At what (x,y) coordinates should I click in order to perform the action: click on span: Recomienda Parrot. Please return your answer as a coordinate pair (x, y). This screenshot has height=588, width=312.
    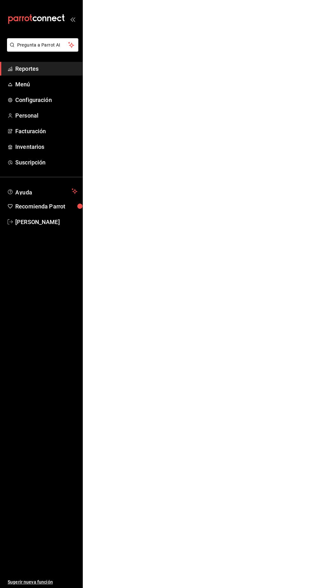
    Looking at the image, I should click on (46, 206).